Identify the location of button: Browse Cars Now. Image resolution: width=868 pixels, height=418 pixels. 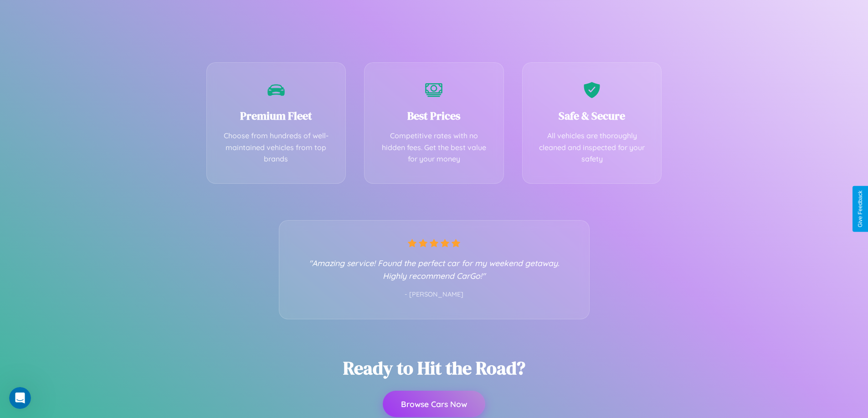
(434, 404).